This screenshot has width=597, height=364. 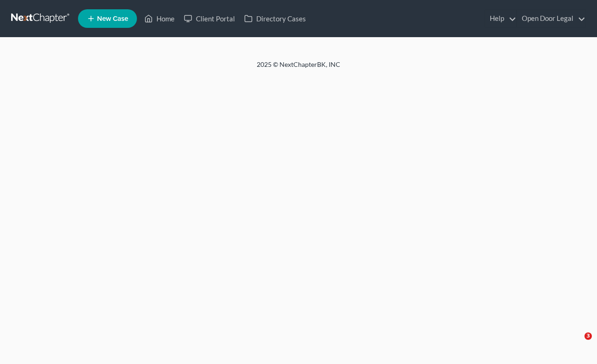 I want to click on a: Open Door Legal, so click(x=551, y=19).